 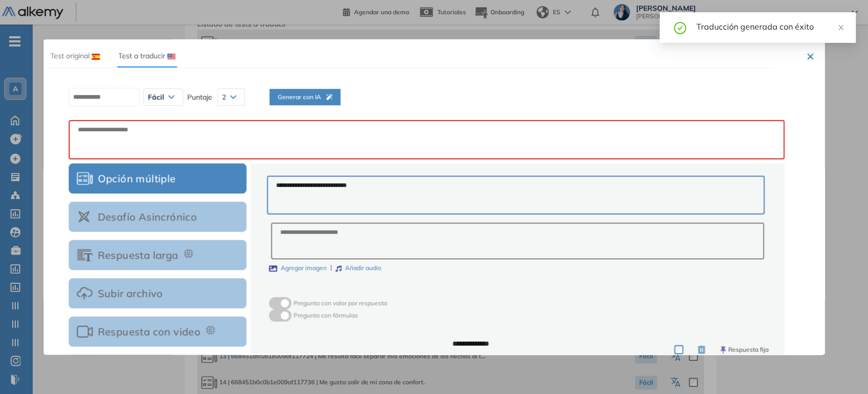 I want to click on span: close, so click(x=841, y=28).